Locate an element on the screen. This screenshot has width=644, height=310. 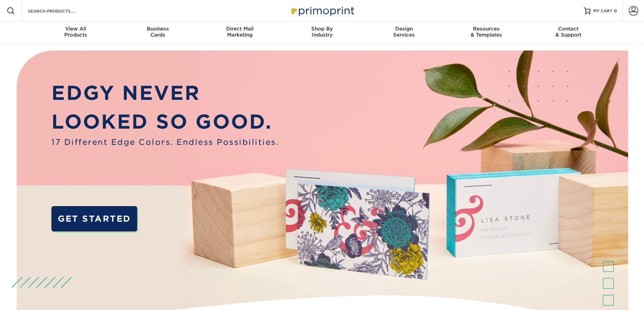
span: Business is located at coordinates (158, 29).